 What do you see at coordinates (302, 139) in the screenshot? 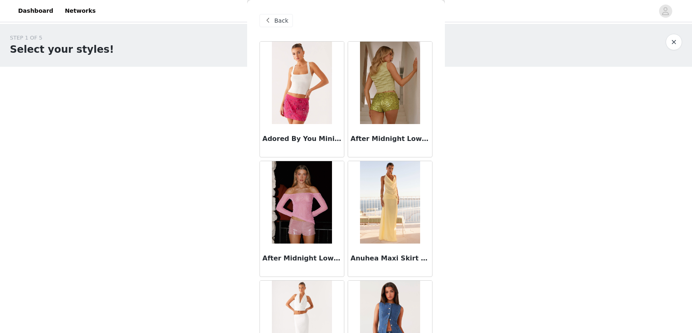
I see `h3: Adored By You Mini Skirt - Fuchsia` at bounding box center [302, 139].